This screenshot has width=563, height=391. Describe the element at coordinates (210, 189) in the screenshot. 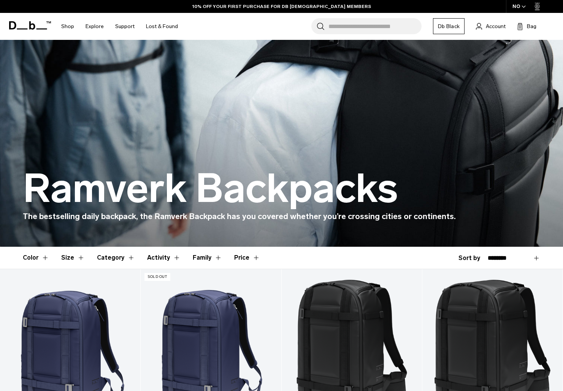

I see `h1: Ramverk Backpacks` at that location.